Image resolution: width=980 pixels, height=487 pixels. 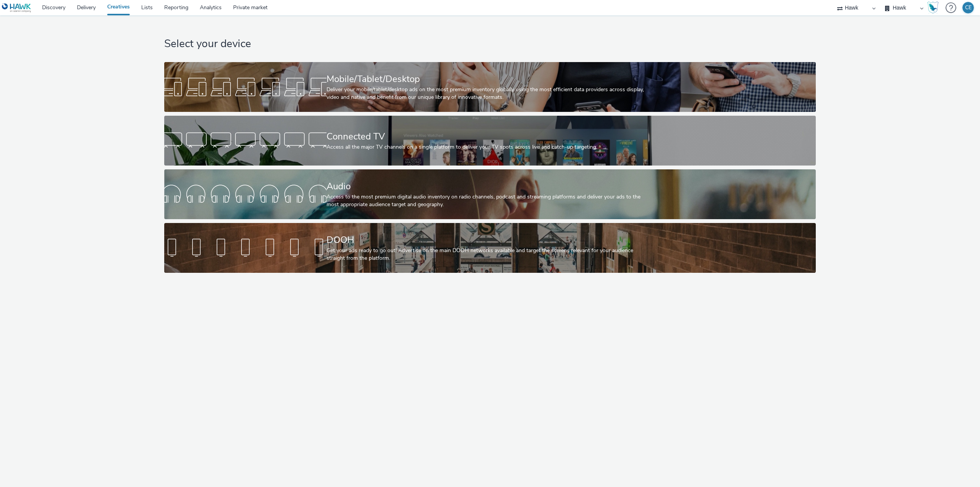 What do you see at coordinates (489, 94) in the screenshot?
I see `div: Deliver your mobile/tablet/desktop ads on the most premium inventory globally using the most effi...` at bounding box center [489, 94].